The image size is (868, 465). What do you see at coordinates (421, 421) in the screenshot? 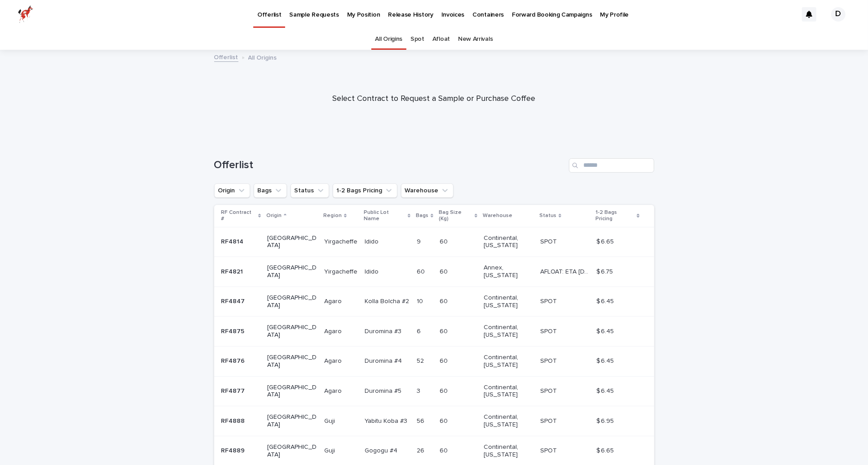
I see `p: 56` at bounding box center [421, 421].